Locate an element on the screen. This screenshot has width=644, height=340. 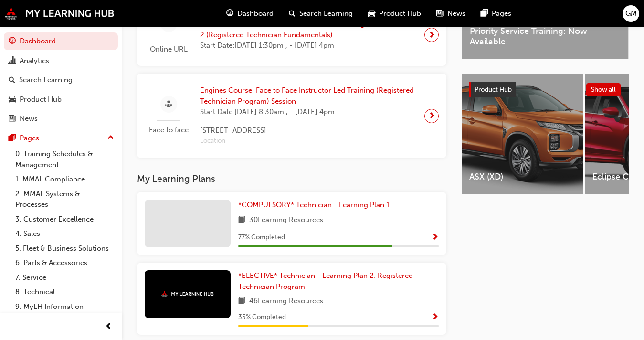
div: Search Learning is located at coordinates (46, 79).